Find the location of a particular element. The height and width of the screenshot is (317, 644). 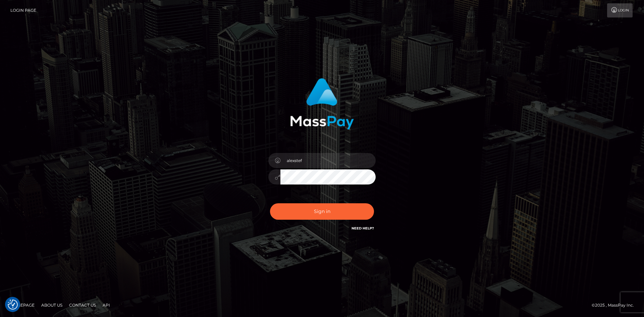

a: Homepage is located at coordinates (22, 305).